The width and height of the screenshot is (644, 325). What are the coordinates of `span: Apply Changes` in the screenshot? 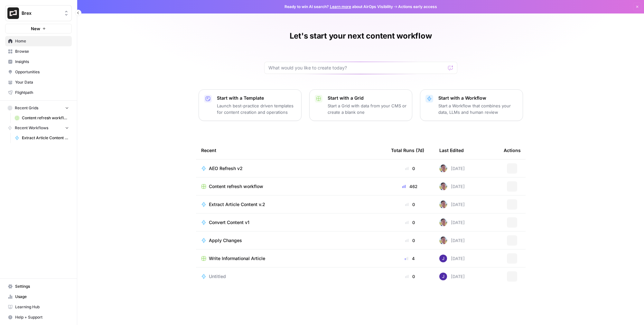 It's located at (225, 241).